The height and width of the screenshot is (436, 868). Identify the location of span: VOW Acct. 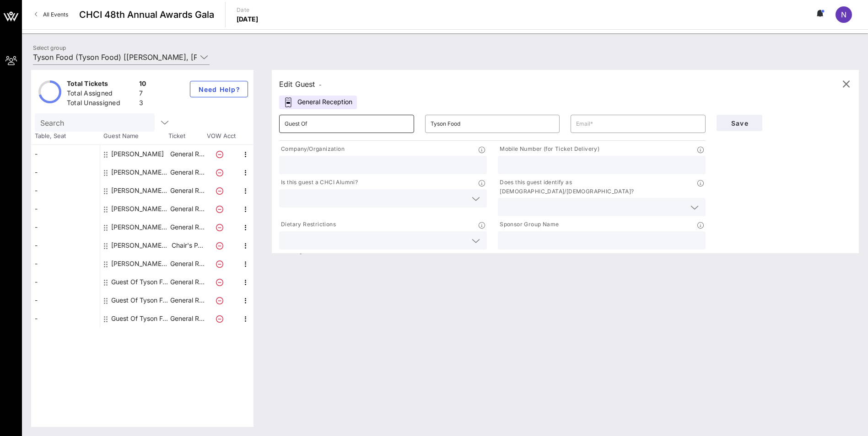
(221, 136).